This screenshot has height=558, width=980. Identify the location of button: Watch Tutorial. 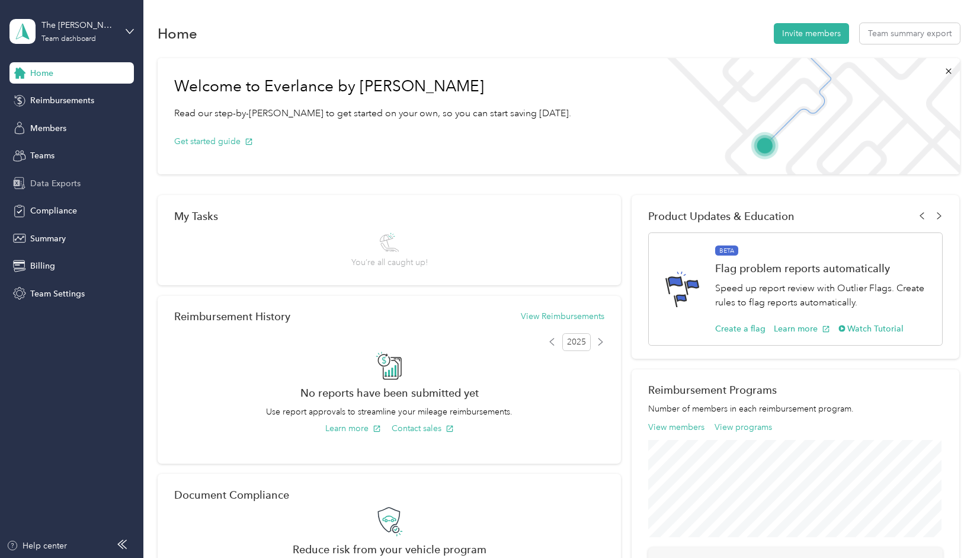
(871, 328).